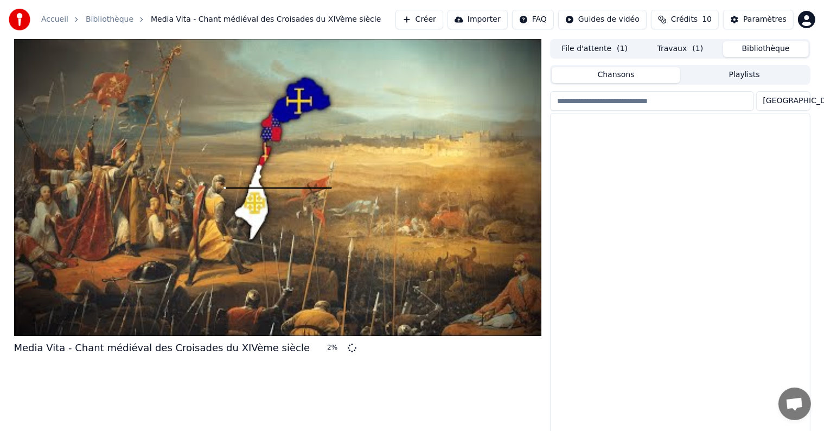 This screenshot has height=431, width=824. What do you see at coordinates (707, 20) in the screenshot?
I see `span: 10` at bounding box center [707, 20].